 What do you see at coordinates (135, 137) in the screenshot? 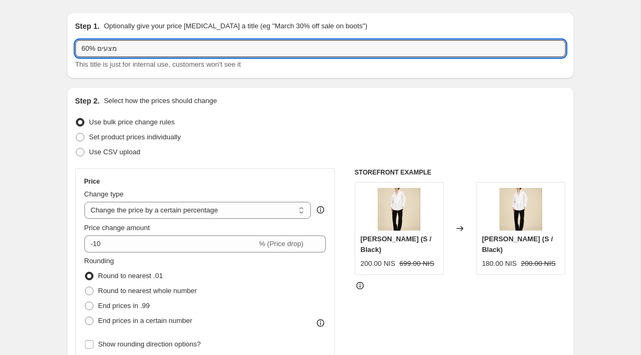
I see `span: Set product prices individually` at bounding box center [135, 137].